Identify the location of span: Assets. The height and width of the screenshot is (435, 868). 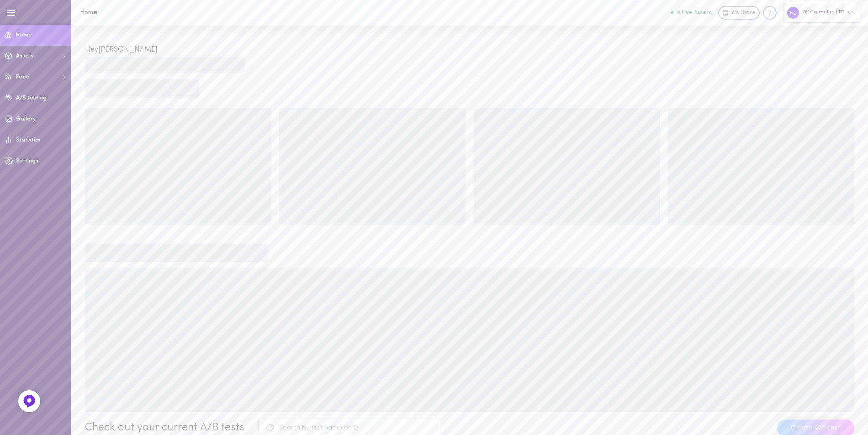
(25, 56).